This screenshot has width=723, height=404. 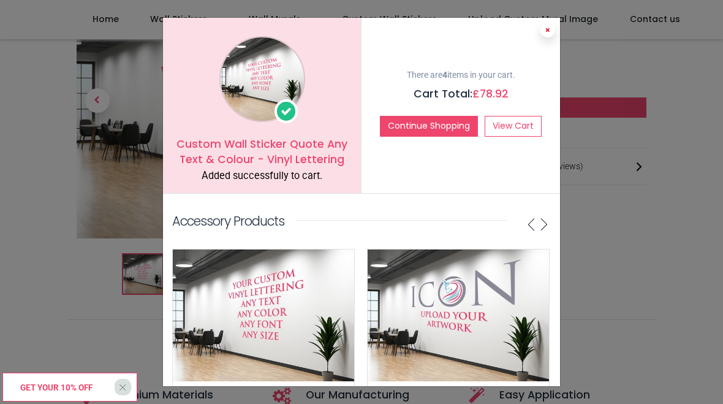 What do you see at coordinates (228, 221) in the screenshot?
I see `p: Accessory Products` at bounding box center [228, 221].